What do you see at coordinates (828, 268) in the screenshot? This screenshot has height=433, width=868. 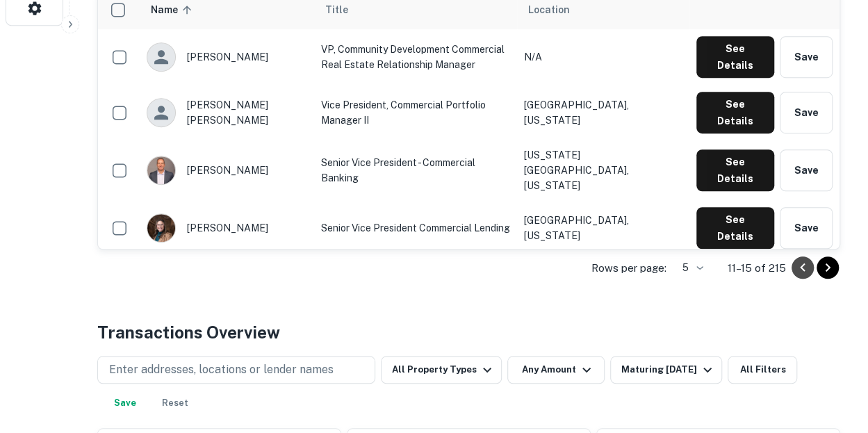 I see `button: Go to next page` at bounding box center [828, 268].